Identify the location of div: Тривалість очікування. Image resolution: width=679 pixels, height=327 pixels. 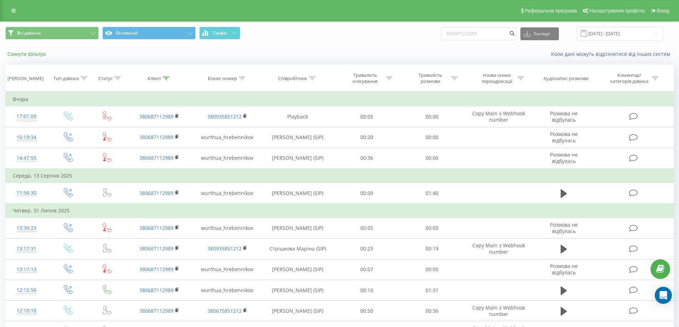
(365, 78).